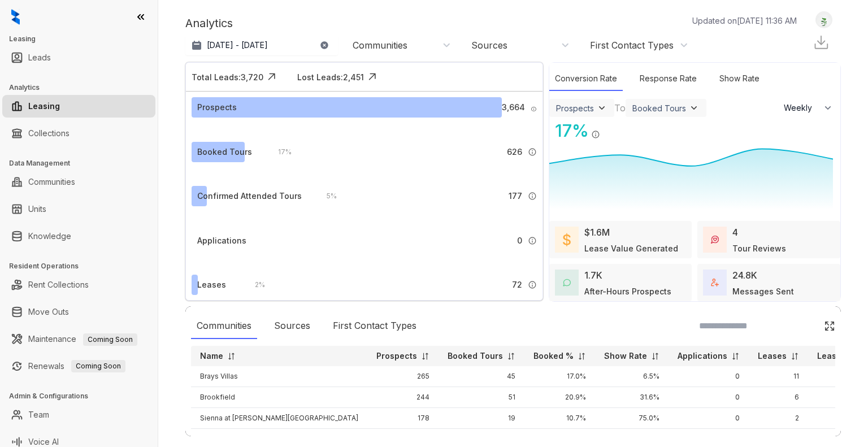  I want to click on div: 4, so click(735, 232).